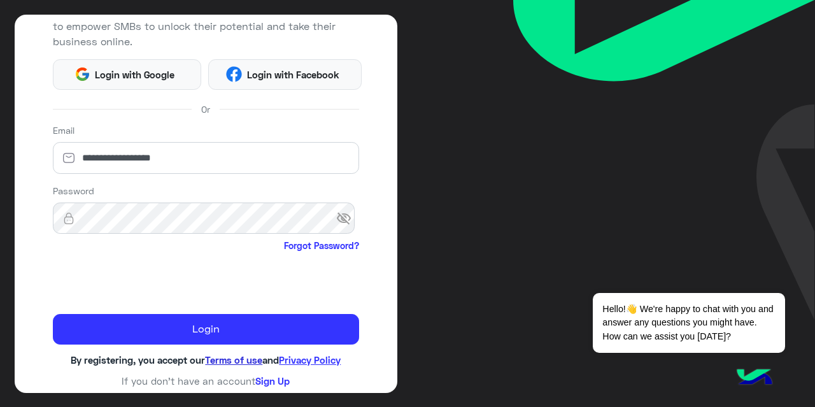 Image resolution: width=815 pixels, height=407 pixels. I want to click on button: Login with Facebook, so click(285, 74).